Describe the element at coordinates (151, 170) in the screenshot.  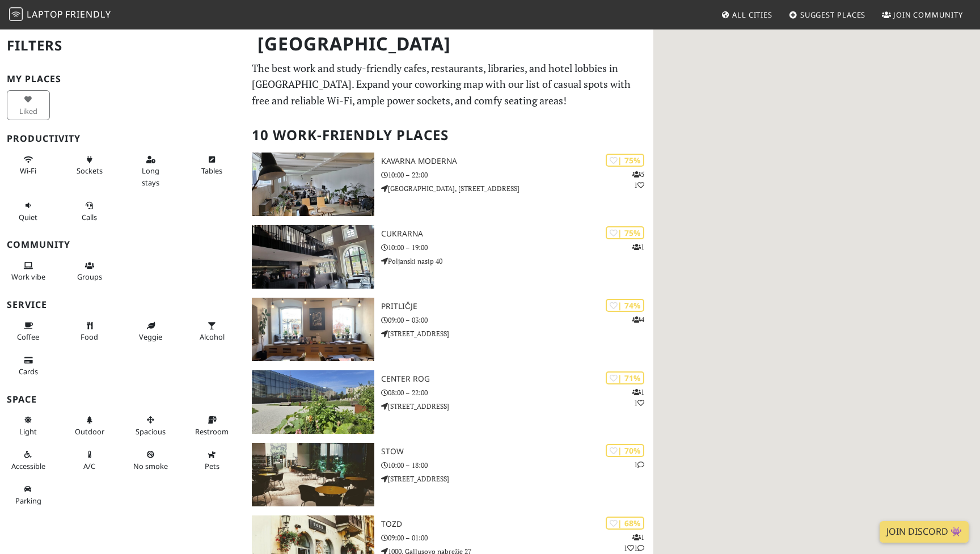
I see `button: Long stays` at that location.